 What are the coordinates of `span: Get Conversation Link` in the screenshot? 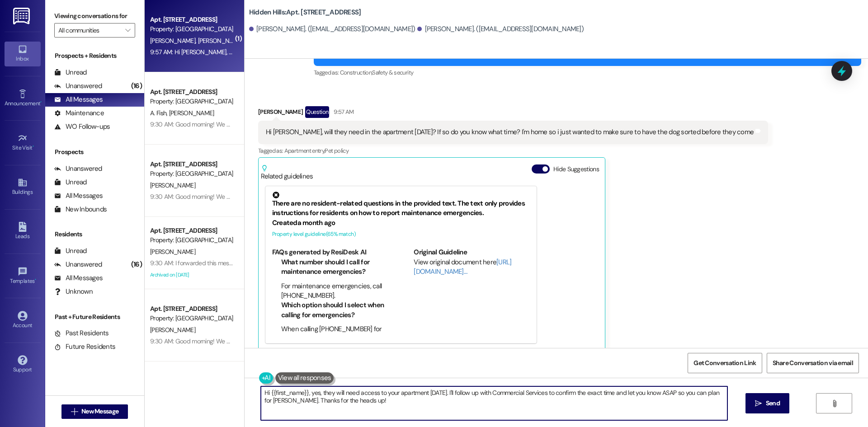 It's located at (725, 363).